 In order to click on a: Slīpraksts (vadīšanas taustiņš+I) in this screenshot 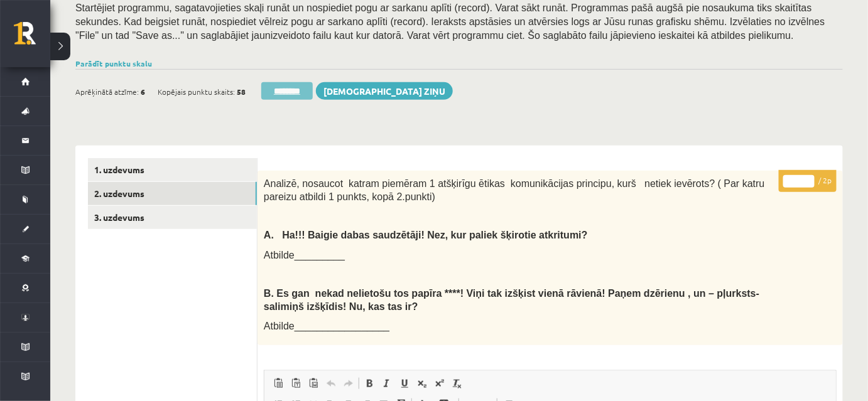, I will do `click(387, 383)`.